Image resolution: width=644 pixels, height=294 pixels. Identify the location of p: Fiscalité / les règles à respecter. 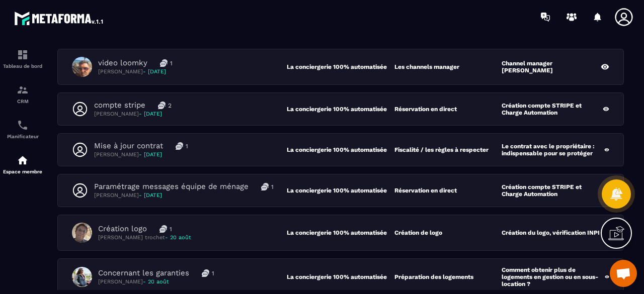
(441, 150).